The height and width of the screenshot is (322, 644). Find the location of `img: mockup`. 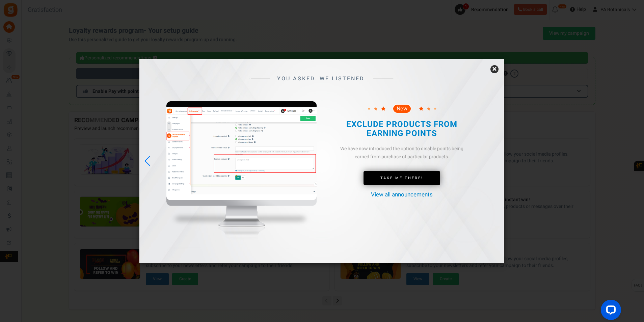

img: mockup is located at coordinates (241, 177).